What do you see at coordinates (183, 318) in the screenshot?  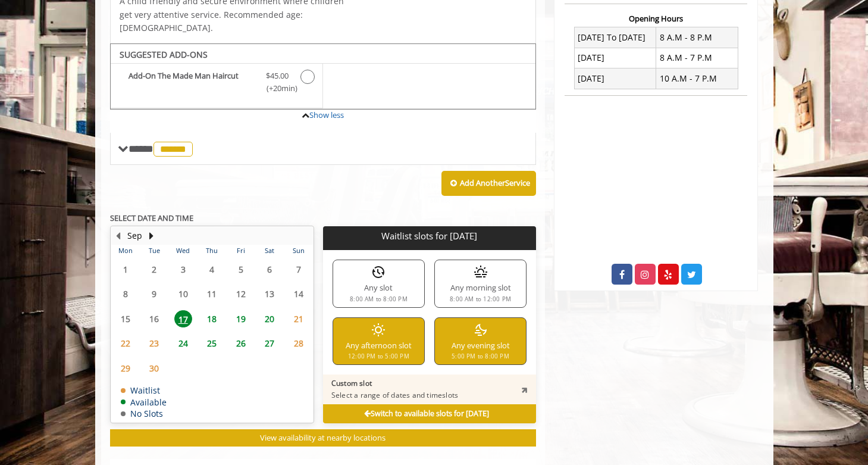 I see `span: 17` at bounding box center [183, 318].